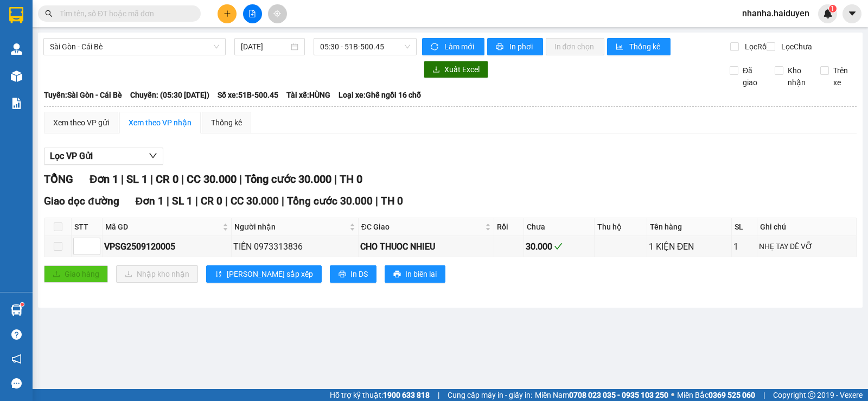  I want to click on span: In biên lai, so click(421, 274).